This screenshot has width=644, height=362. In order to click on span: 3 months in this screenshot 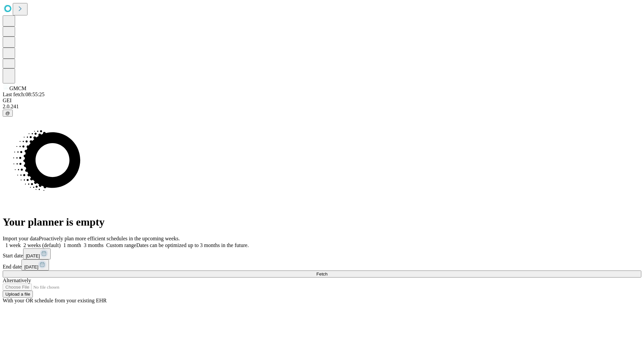, I will do `click(94, 245)`.